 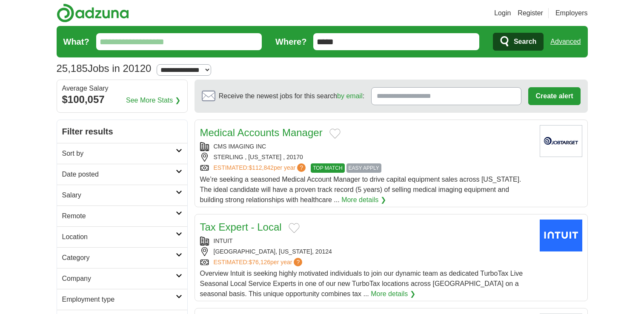 What do you see at coordinates (531, 13) in the screenshot?
I see `a: Register` at bounding box center [531, 13].